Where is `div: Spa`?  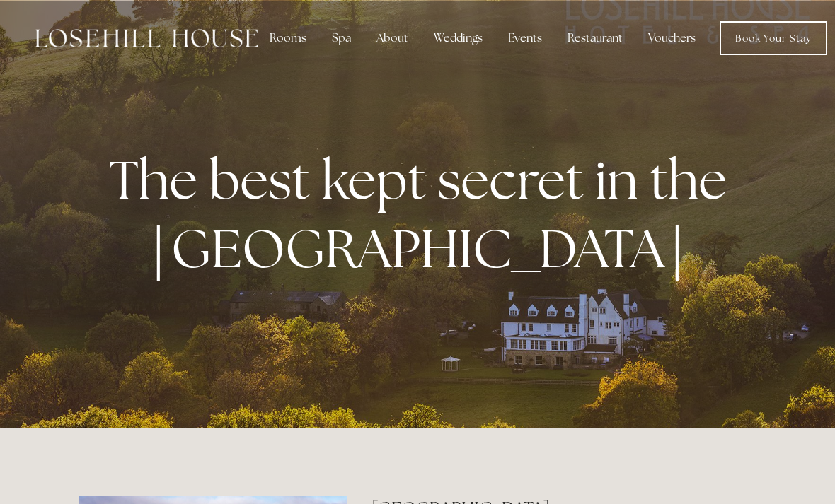 div: Spa is located at coordinates (341, 38).